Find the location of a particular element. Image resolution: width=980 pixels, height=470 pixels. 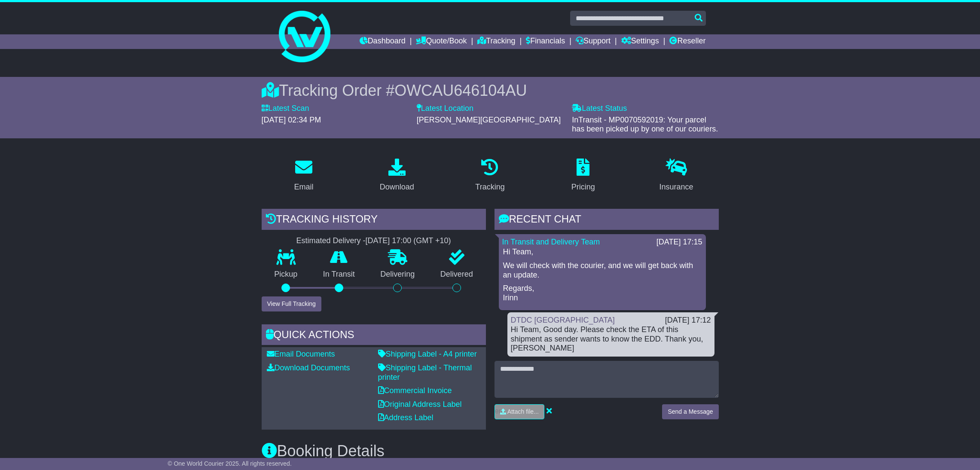

p: Pickup is located at coordinates (286, 274).